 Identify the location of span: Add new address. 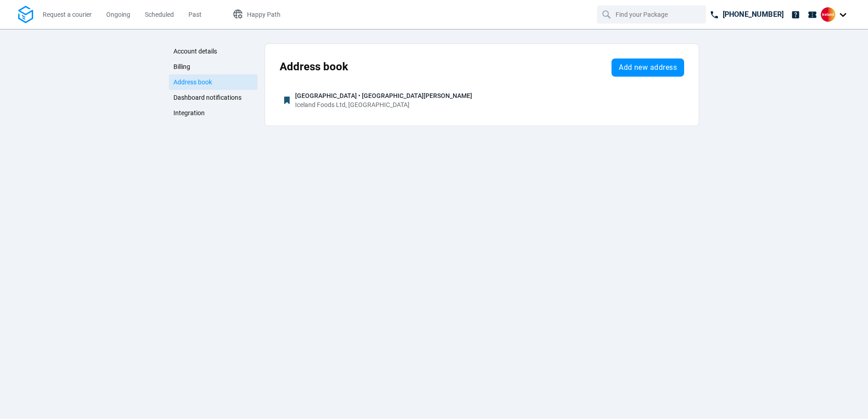
(648, 68).